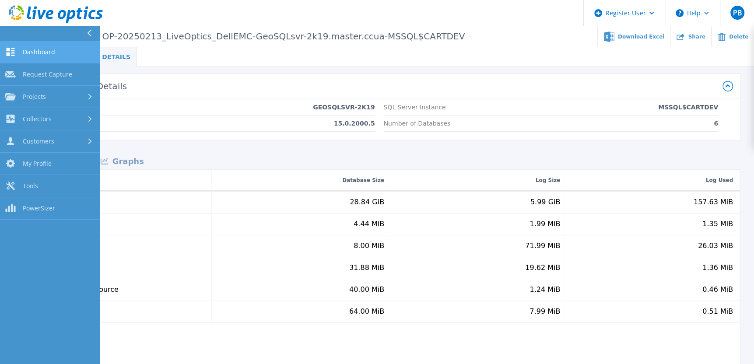  What do you see at coordinates (417, 123) in the screenshot?
I see `p: Number of Databases` at bounding box center [417, 123].